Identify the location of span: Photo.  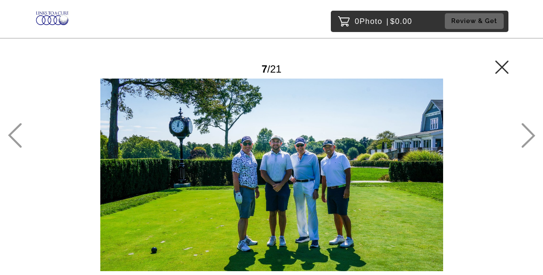
(371, 21).